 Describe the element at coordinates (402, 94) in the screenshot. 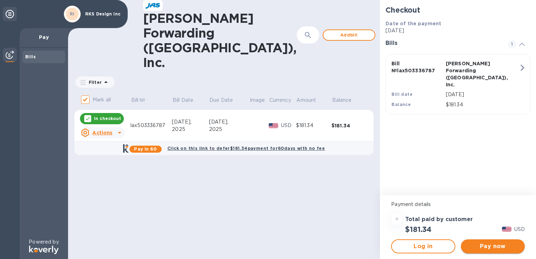

I see `b: Bill date` at that location.